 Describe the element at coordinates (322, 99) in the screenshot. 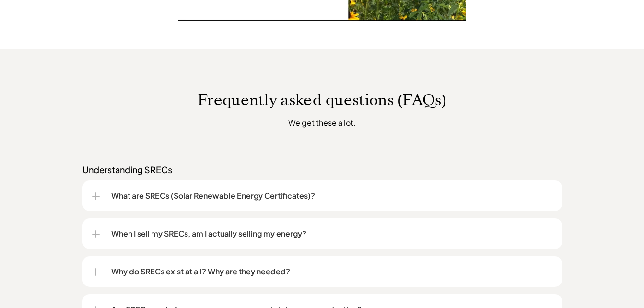

I see `p: Frequently asked questions (FAQs)` at that location.